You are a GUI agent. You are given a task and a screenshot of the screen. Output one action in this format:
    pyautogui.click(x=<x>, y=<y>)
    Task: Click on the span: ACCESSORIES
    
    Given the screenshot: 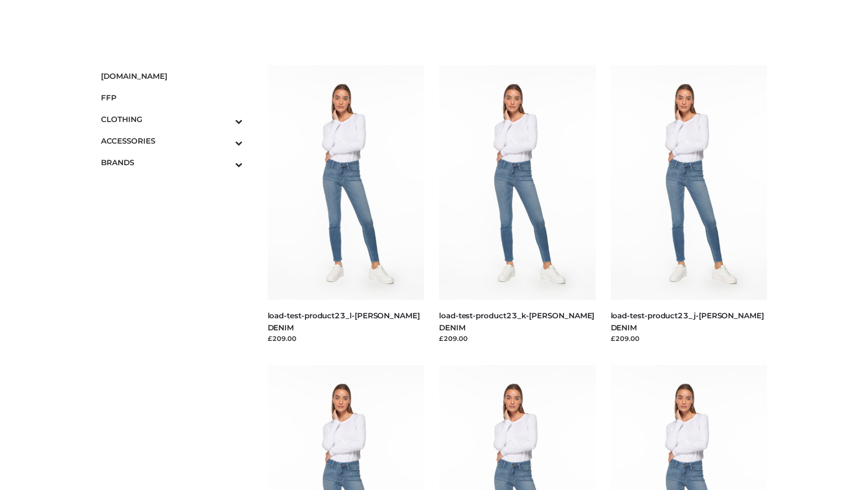 What is the action you would take?
    pyautogui.click(x=172, y=140)
    